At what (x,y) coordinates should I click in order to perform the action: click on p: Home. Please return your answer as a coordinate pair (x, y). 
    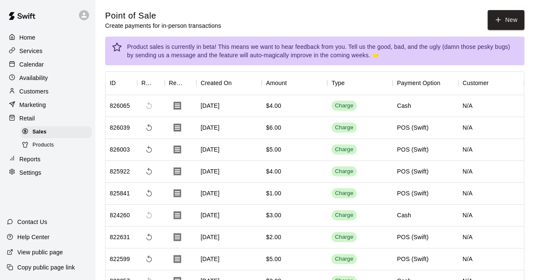
    Looking at the image, I should click on (27, 38).